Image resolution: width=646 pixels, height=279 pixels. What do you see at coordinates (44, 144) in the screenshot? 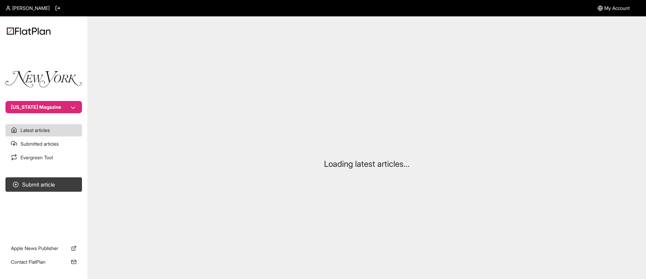
I see `a: Submitted articles` at bounding box center [44, 144].